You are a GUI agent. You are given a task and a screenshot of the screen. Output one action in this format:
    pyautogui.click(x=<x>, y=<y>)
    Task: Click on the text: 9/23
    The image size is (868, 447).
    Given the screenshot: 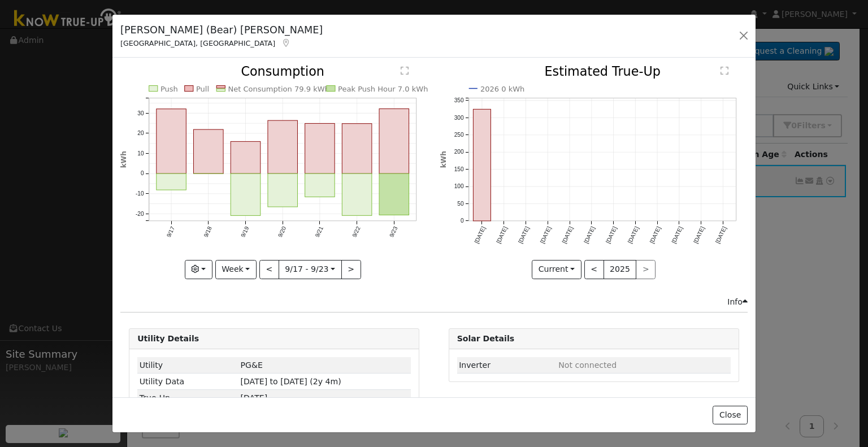 What is the action you would take?
    pyautogui.click(x=394, y=232)
    